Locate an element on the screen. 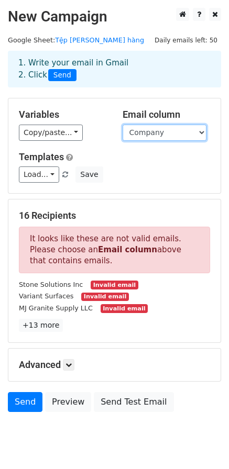  h5: Advanced is located at coordinates (114, 365).